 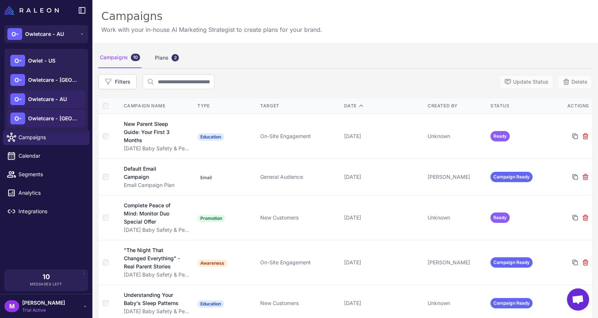 I want to click on a: Analytics, so click(x=46, y=193).